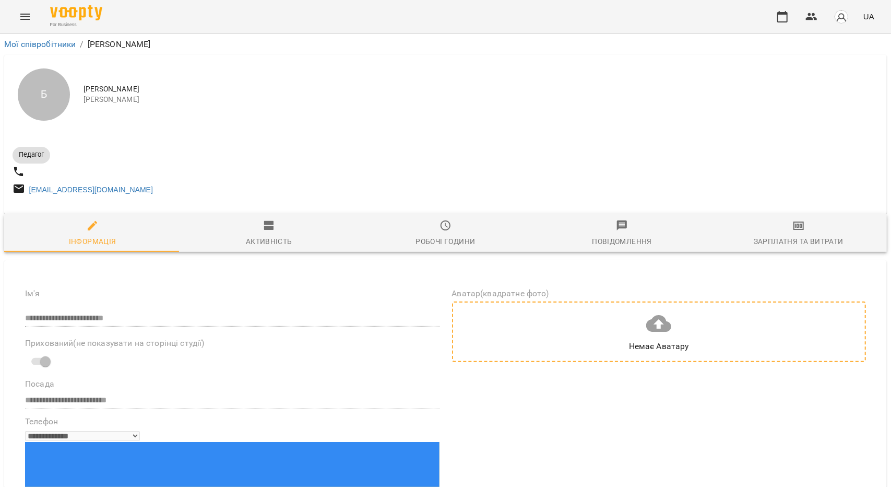  Describe the element at coordinates (76, 13) in the screenshot. I see `img: Voopty Logo` at that location.